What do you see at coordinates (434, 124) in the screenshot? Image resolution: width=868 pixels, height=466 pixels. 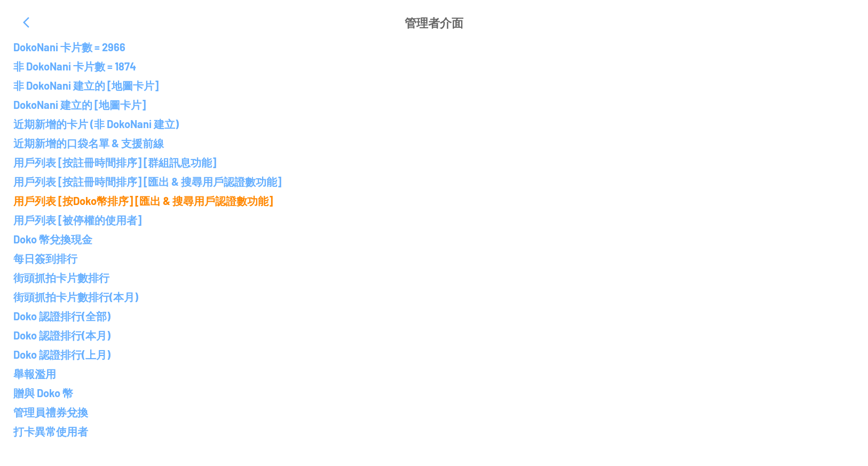 I see `p: 近期新增的卡片 (非 DokoNani 建立)` at bounding box center [434, 124].